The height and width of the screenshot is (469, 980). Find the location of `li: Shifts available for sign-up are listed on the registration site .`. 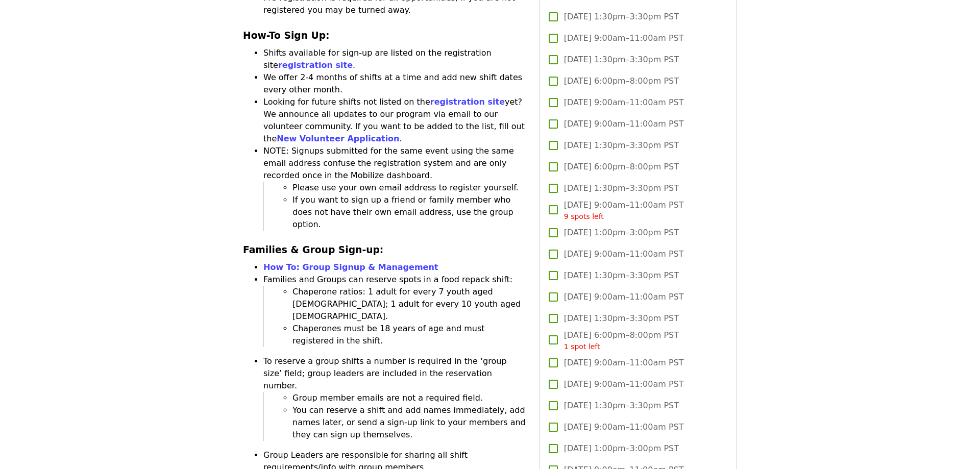

li: Shifts available for sign-up are listed on the registration site . is located at coordinates (395, 59).